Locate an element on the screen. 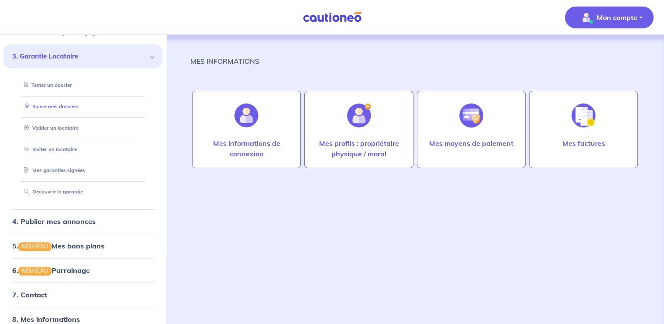 Image resolution: width=664 pixels, height=324 pixels. div: 4. Publier mes annonces is located at coordinates (83, 221).